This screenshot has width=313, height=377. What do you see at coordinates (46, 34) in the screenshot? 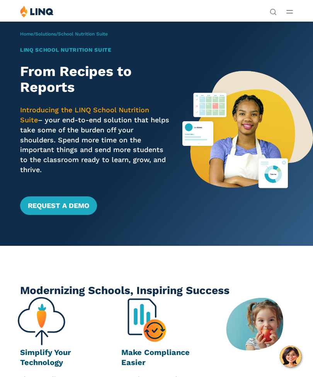
I see `a: Solutions` at bounding box center [46, 34].